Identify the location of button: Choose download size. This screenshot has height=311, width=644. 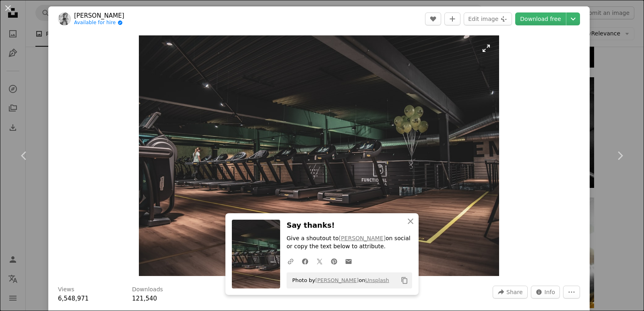
(573, 19).